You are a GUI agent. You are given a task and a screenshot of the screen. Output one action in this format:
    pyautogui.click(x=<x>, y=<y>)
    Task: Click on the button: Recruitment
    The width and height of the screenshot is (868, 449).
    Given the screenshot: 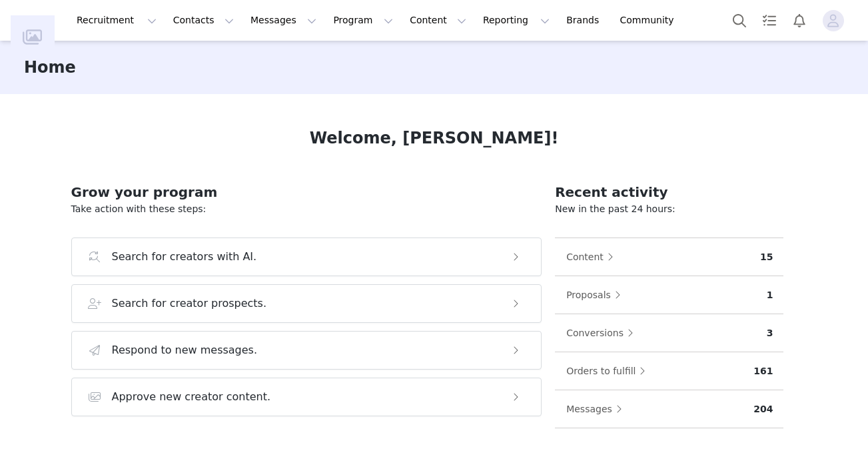 What is the action you would take?
    pyautogui.click(x=116, y=20)
    